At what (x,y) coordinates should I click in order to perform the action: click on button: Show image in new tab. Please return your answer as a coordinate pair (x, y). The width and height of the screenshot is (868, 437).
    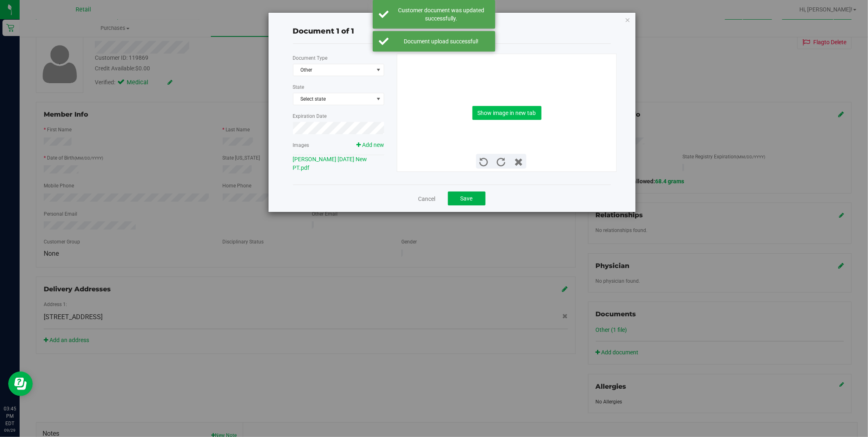
    Looking at the image, I should click on (507, 113).